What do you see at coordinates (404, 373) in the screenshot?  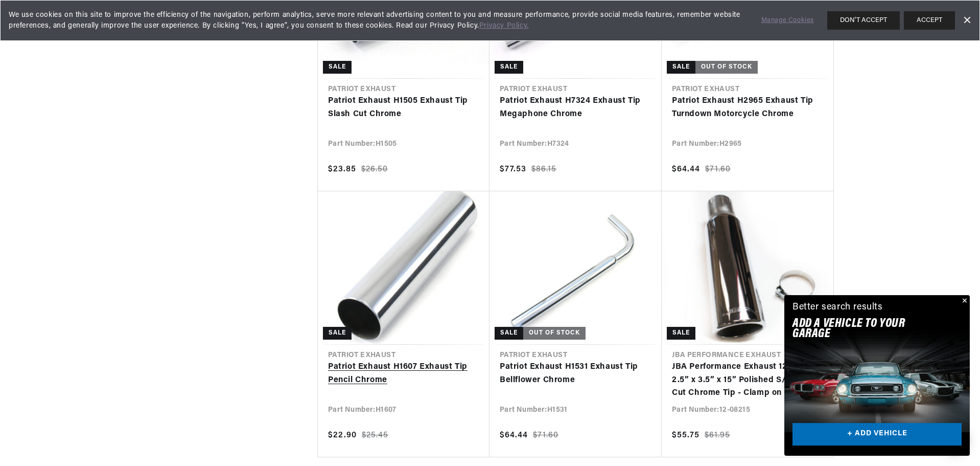 I see `a: Patriot Exhaust H1607 Exhaust Tip Pencil Chrome` at bounding box center [404, 373].